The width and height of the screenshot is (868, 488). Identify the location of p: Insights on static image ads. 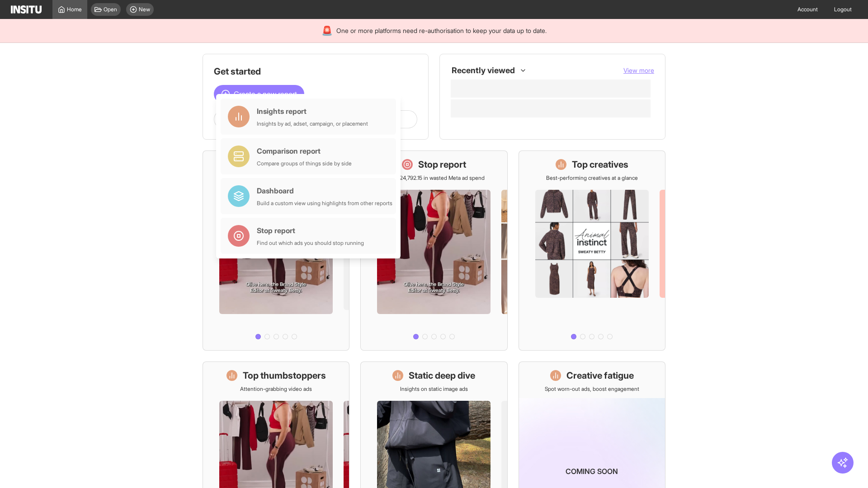
(434, 389).